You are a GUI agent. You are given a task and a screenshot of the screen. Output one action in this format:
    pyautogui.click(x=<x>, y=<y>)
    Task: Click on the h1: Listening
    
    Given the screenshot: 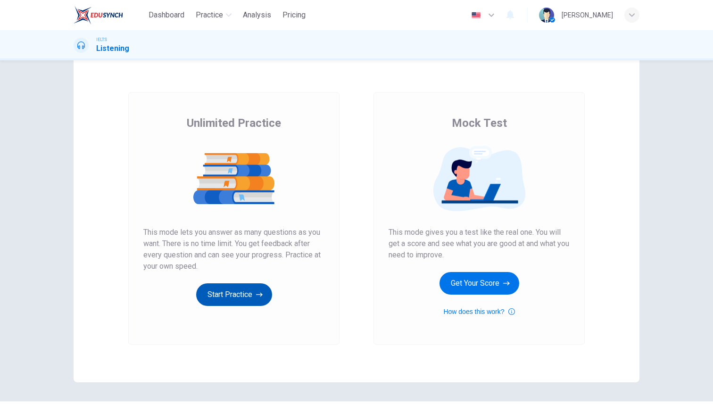 What is the action you would take?
    pyautogui.click(x=113, y=49)
    